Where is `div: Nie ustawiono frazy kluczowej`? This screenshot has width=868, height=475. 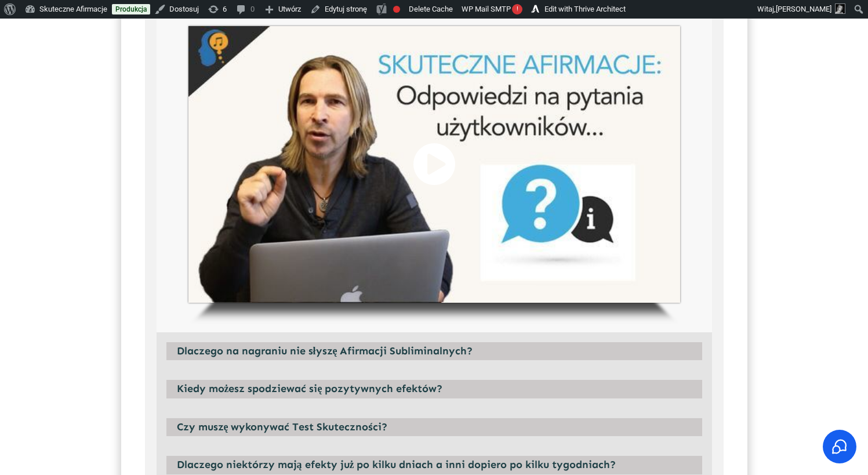 div: Nie ustawiono frazy kluczowej is located at coordinates (397, 10).